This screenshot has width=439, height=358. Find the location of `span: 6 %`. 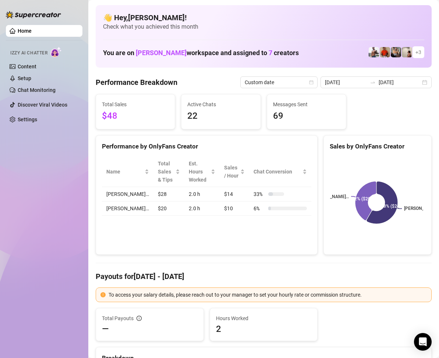

span: 6 % is located at coordinates (259, 209).